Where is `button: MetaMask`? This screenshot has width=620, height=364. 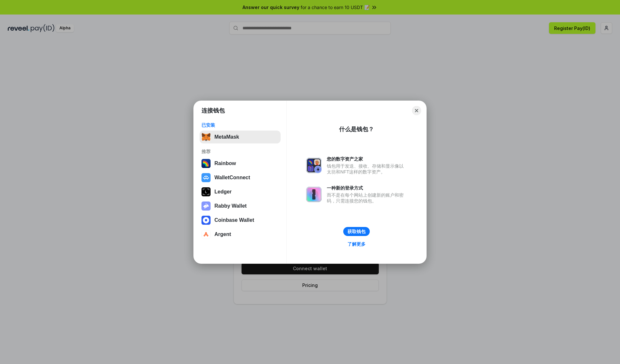
button: MetaMask is located at coordinates (240, 137).